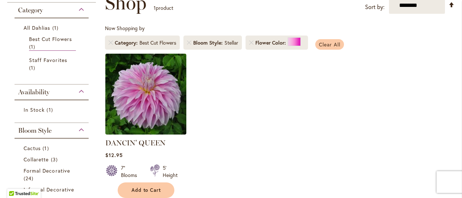  What do you see at coordinates (36, 159) in the screenshot?
I see `span: Collarette` at bounding box center [36, 159].